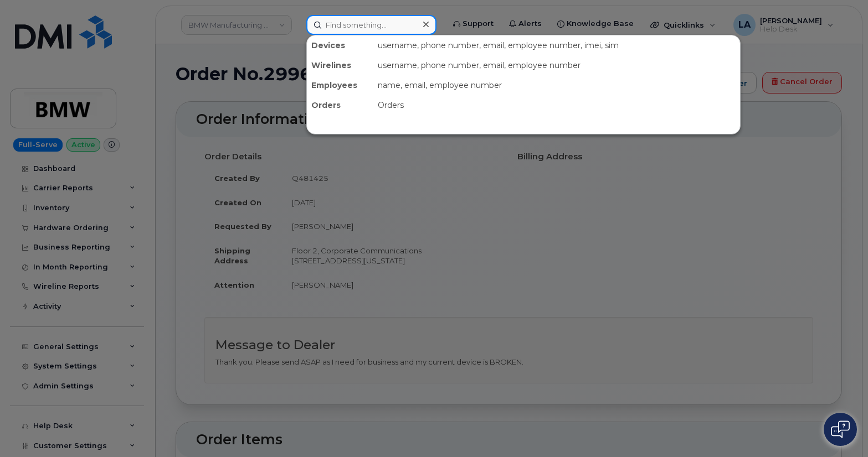 This screenshot has width=868, height=457. What do you see at coordinates (556, 65) in the screenshot?
I see `div: username, phone number, email, employee number` at bounding box center [556, 65].